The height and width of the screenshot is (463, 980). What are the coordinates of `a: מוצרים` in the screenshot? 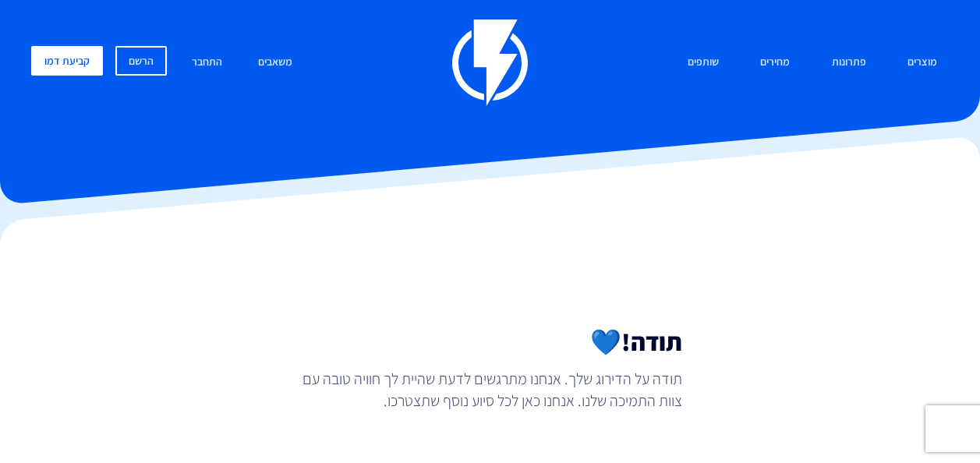 It's located at (922, 63).